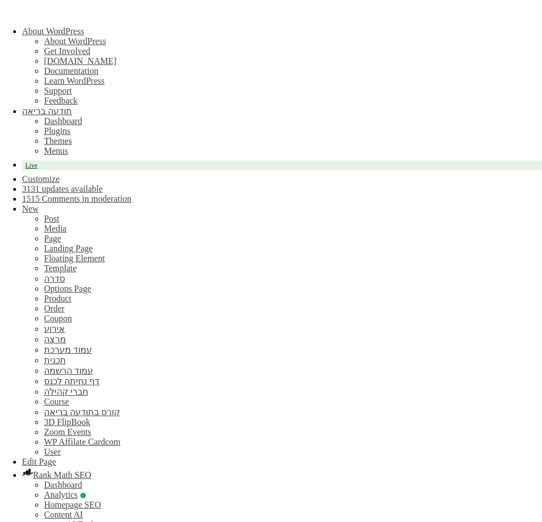 The width and height of the screenshot is (542, 522). What do you see at coordinates (57, 474) in the screenshot?
I see `a: Rank Math Dashboard` at bounding box center [57, 474].